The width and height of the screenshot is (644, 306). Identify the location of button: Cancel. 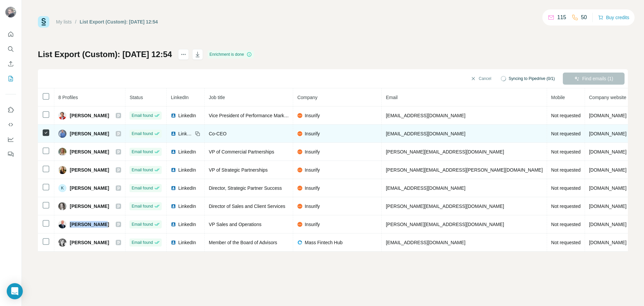
(480, 79).